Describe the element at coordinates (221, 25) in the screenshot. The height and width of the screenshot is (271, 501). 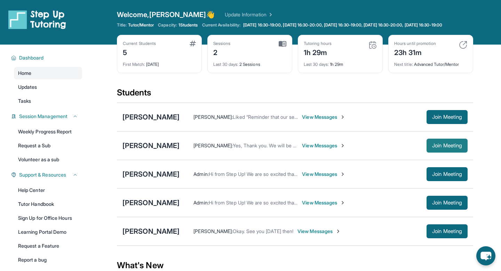
I see `span: Current Availability:` at that location.